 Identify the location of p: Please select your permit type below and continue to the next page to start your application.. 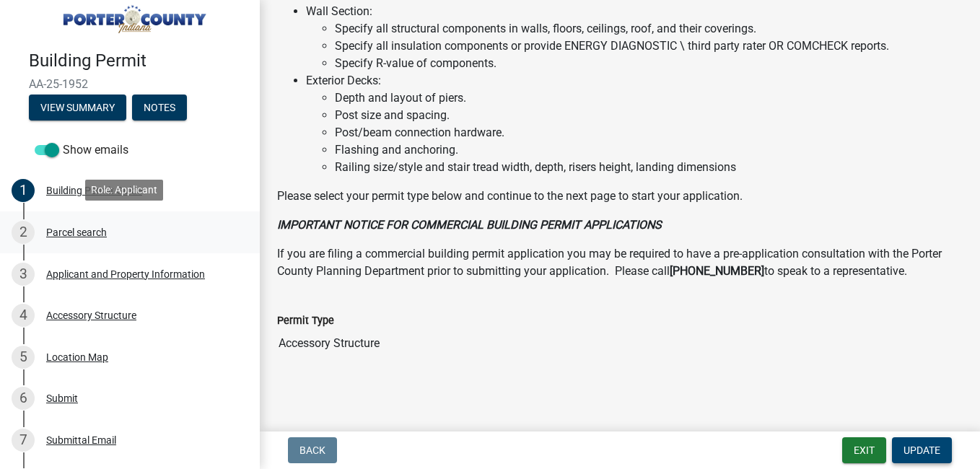
(620, 196).